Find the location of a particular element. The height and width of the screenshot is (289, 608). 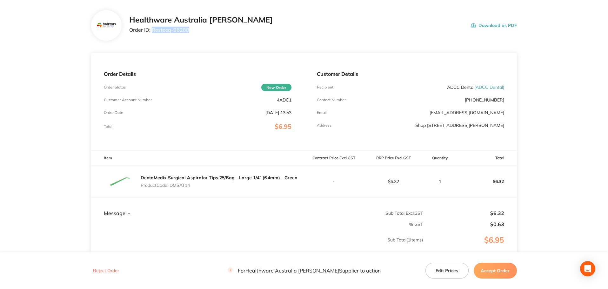

button: Edit Prices is located at coordinates (447, 271).